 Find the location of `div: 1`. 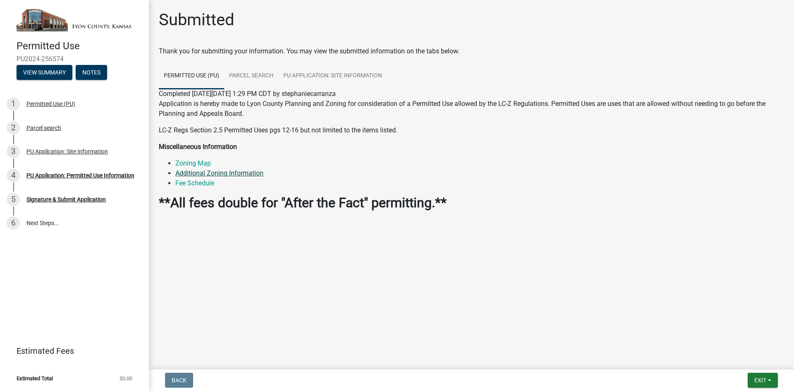

div: 1 is located at coordinates (13, 104).